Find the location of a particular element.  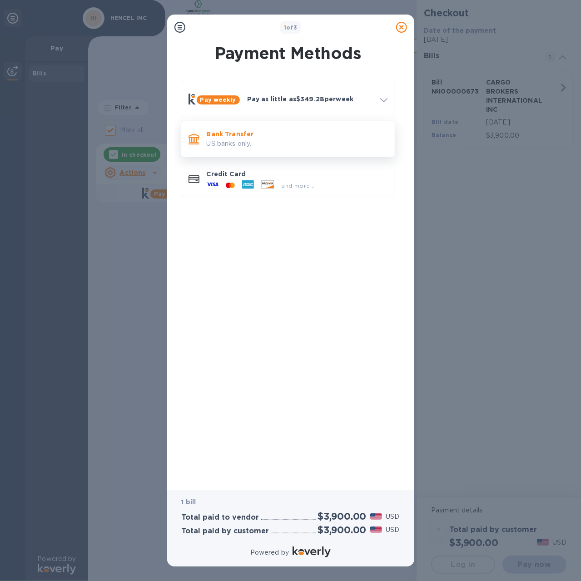

p: Powered by is located at coordinates (269, 552).